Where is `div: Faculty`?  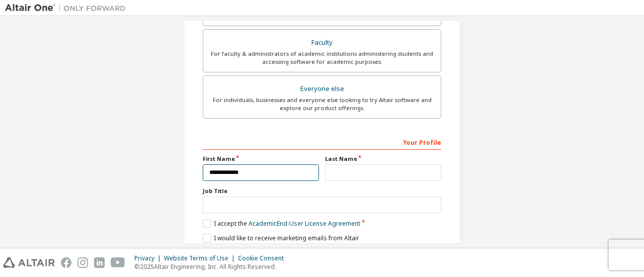 div: Faculty is located at coordinates (322, 43).